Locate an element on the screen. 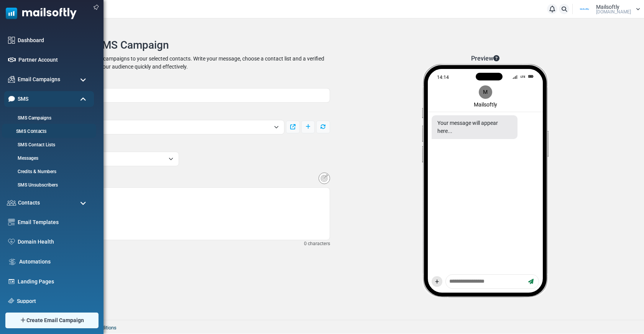 Image resolution: width=644 pixels, height=334 pixels. a: SMS Contact Lists is located at coordinates (48, 145).